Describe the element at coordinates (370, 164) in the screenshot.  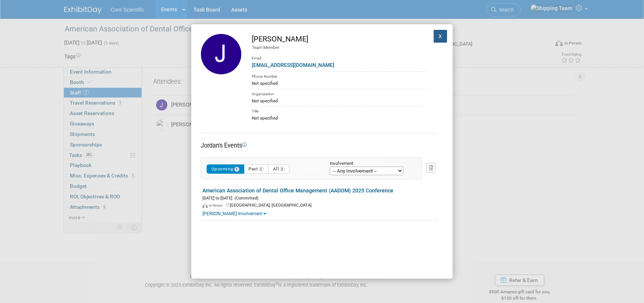
I see `div: Involvement` at that location.